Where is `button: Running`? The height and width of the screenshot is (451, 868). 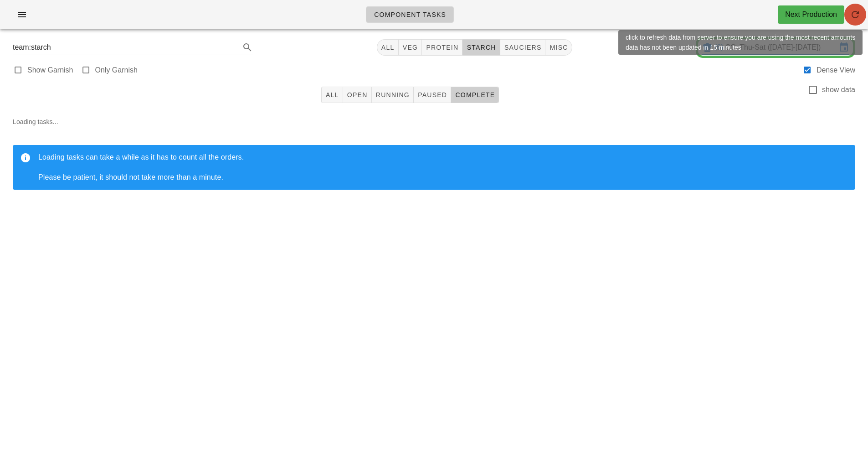
button: Running is located at coordinates (393, 95).